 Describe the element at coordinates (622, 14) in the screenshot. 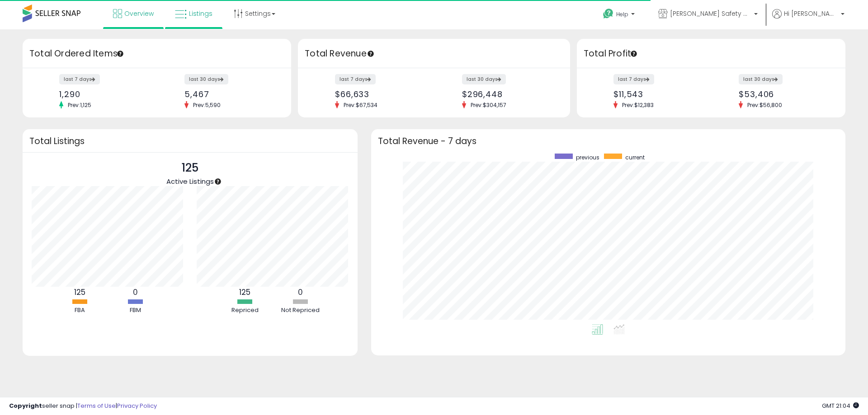

I see `span: Help` at that location.